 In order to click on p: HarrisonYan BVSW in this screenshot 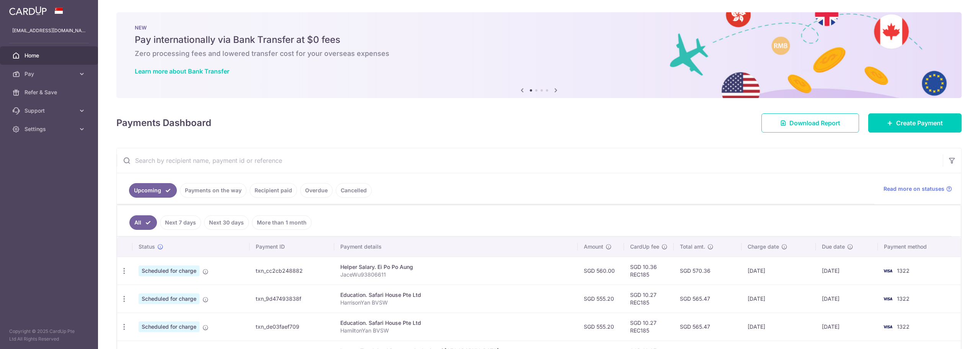, I will do `click(456, 302)`.